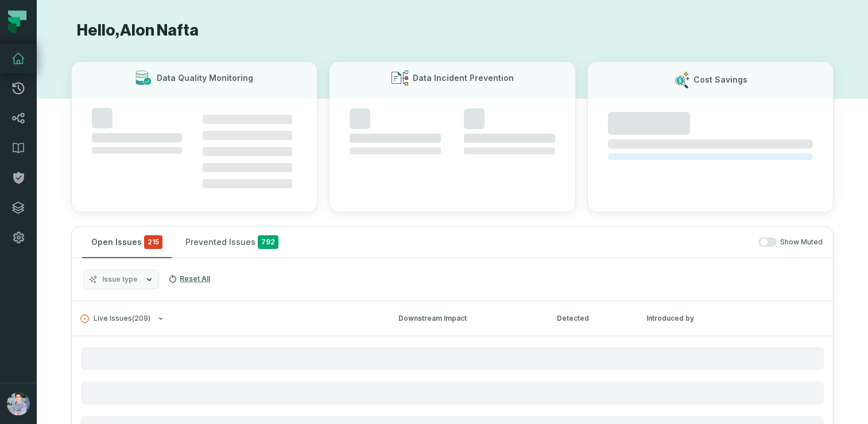 The image size is (868, 424). What do you see at coordinates (229, 319) in the screenshot?
I see `button: Live Issues(209)` at bounding box center [229, 319].